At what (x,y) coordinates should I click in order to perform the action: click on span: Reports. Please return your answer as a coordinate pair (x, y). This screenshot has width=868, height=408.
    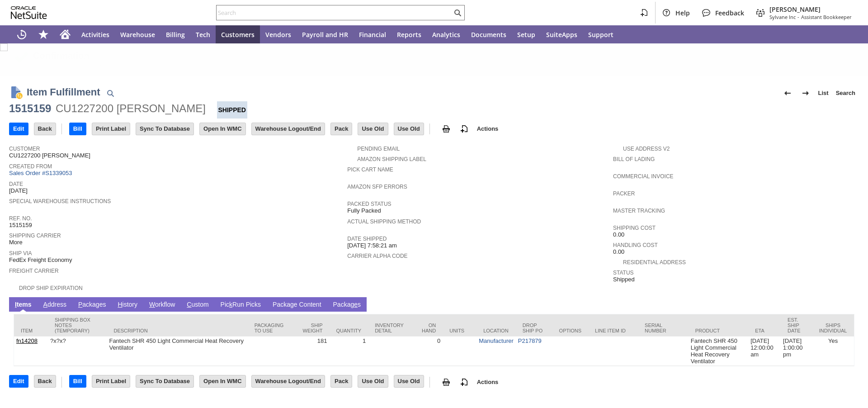
    Looking at the image, I should click on (409, 34).